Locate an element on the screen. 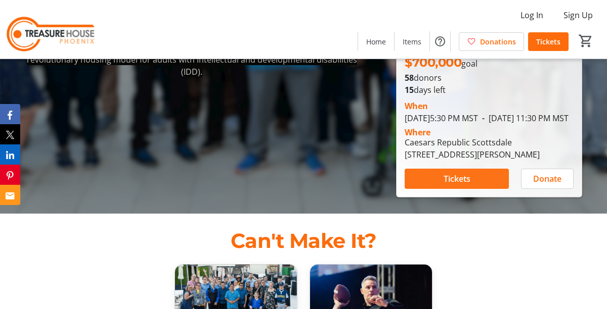  b: 58 is located at coordinates (409, 78).